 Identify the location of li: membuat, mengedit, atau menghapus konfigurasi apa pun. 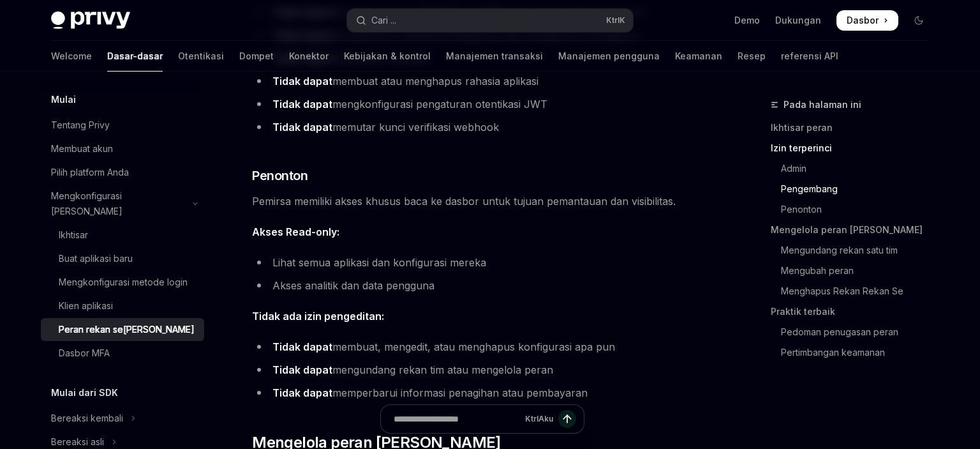
(482, 346).